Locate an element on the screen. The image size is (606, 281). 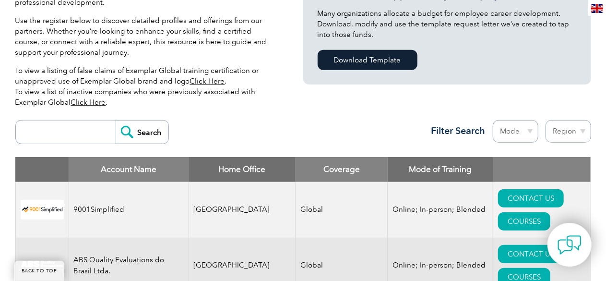
img: en is located at coordinates (597, 8).